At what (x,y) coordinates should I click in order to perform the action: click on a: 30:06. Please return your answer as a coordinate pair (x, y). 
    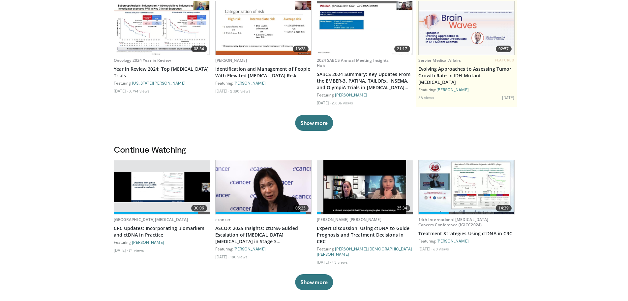
    Looking at the image, I should click on (162, 187).